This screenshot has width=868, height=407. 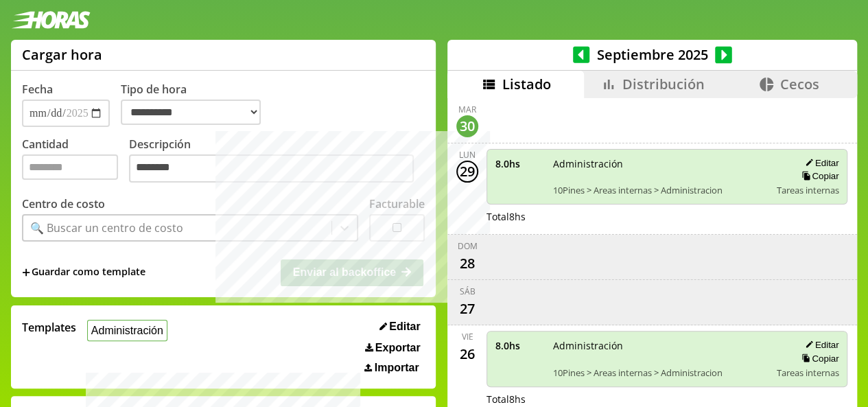 What do you see at coordinates (398, 348) in the screenshot?
I see `span: Exportar` at bounding box center [398, 348].